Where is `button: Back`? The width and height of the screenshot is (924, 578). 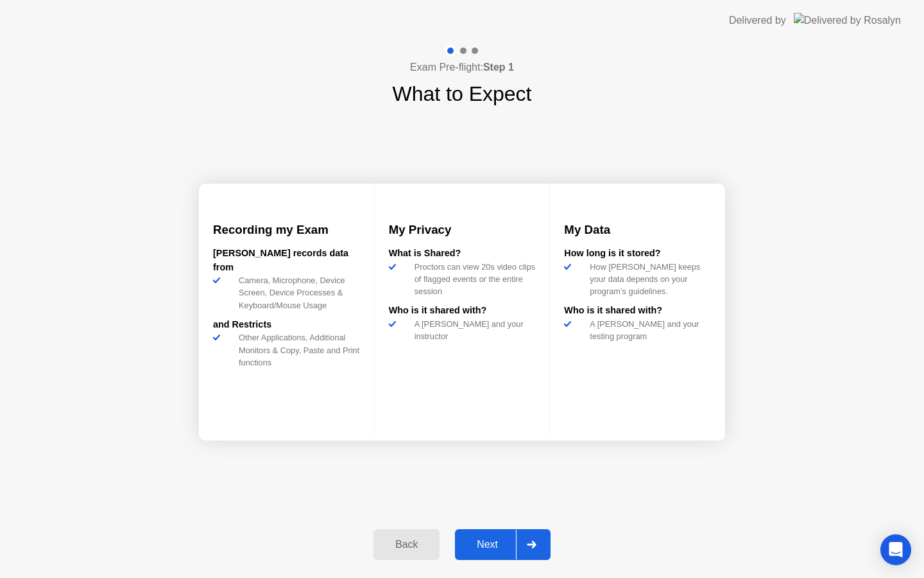 button: Back is located at coordinates (406, 545).